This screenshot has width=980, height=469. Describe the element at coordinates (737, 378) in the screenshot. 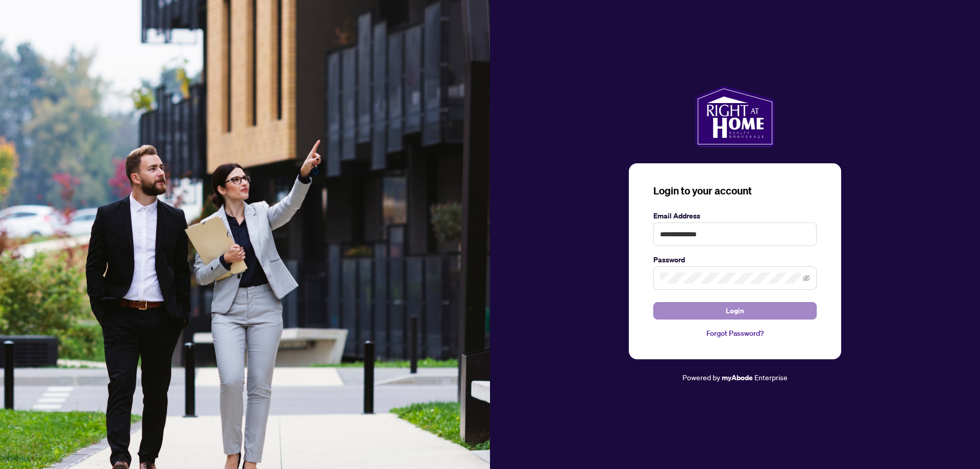

I see `a: myAbode` at that location.